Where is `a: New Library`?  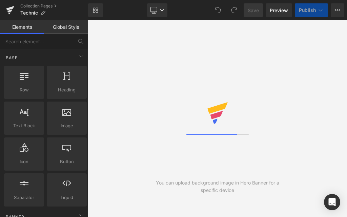
a: New Library is located at coordinates (96, 10).